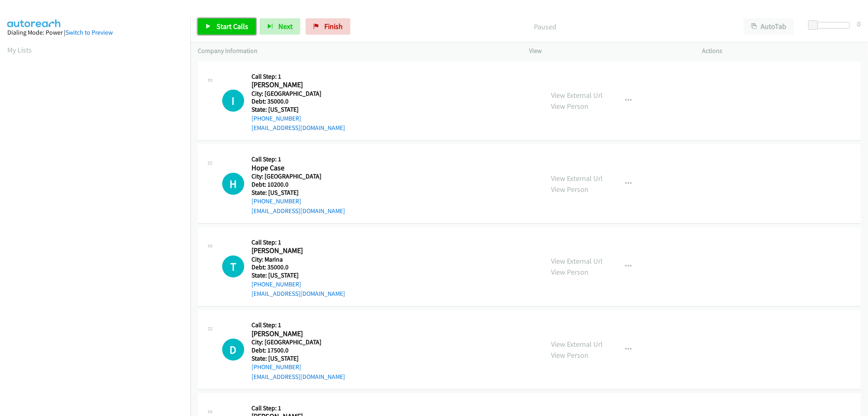  I want to click on button: Next, so click(280, 26).